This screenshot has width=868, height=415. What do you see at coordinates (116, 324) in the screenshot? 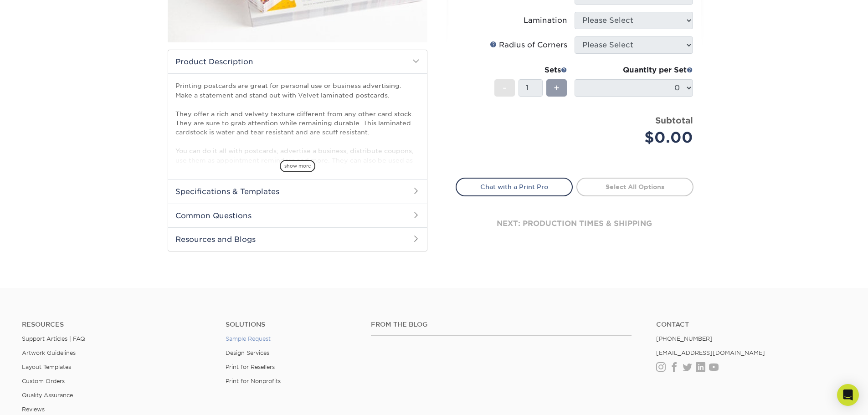
I see `h4: Resources` at bounding box center [116, 324].